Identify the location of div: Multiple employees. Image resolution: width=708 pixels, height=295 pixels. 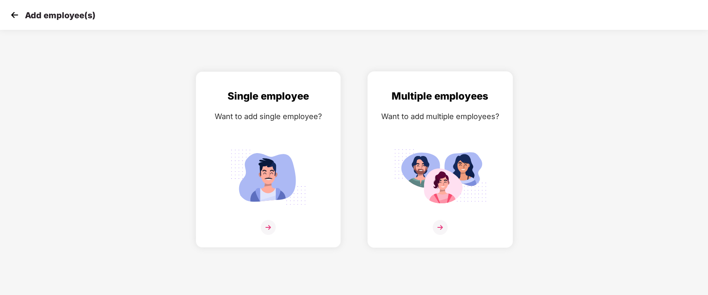
(440, 96).